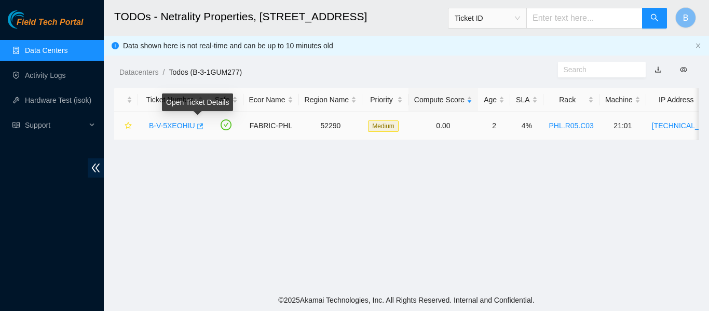  I want to click on td: 0.00, so click(443, 126).